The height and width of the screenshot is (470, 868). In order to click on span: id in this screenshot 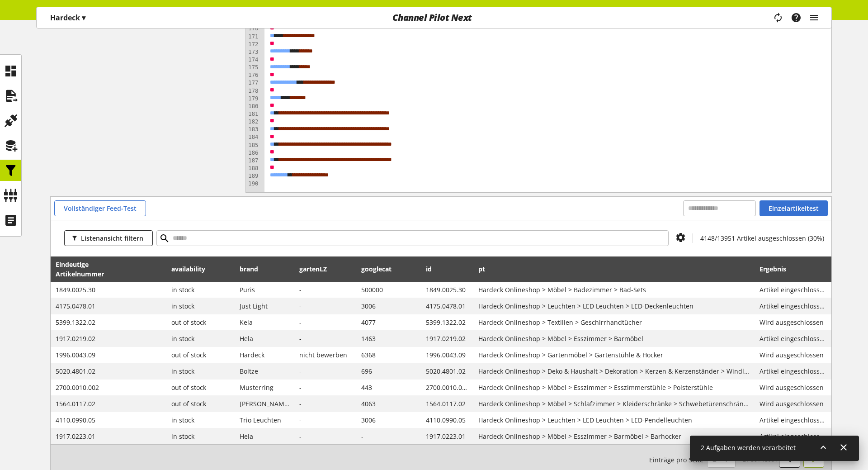, I will do `click(429, 269)`.